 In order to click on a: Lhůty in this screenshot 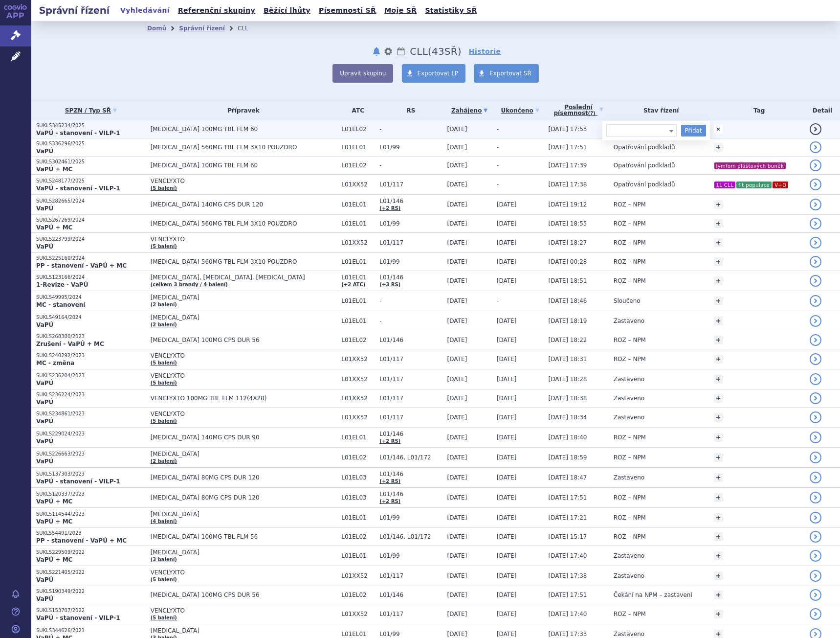, I will do `click(401, 52)`.